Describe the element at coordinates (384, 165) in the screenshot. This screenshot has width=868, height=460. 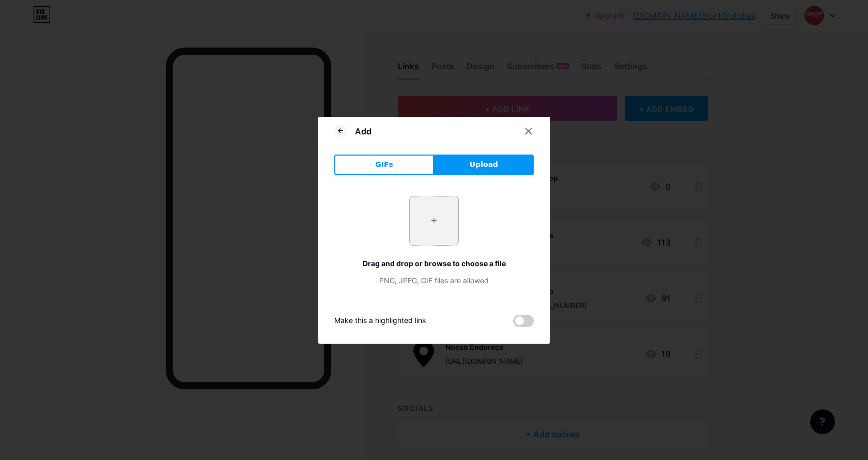
I see `button: GIFs` at that location.